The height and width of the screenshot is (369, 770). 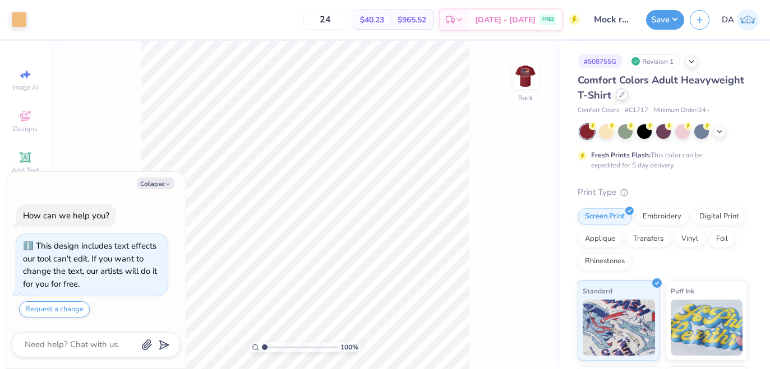 What do you see at coordinates (740, 20) in the screenshot?
I see `a: DA` at bounding box center [740, 20].